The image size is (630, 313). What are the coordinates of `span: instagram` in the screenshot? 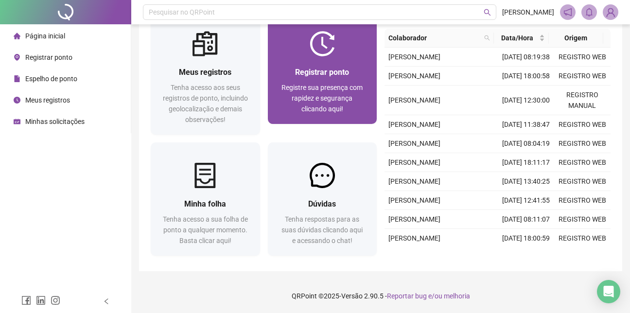 It's located at (55, 300).